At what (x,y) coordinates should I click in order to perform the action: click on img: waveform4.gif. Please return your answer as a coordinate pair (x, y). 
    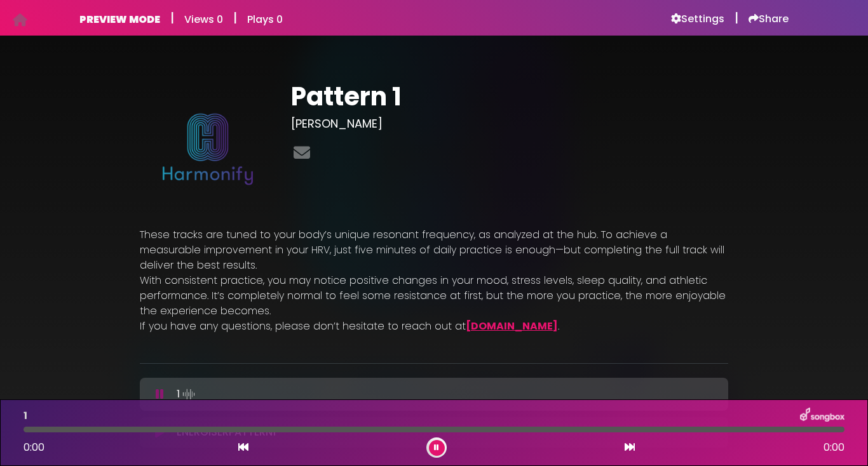
    Looking at the image, I should click on (189, 395).